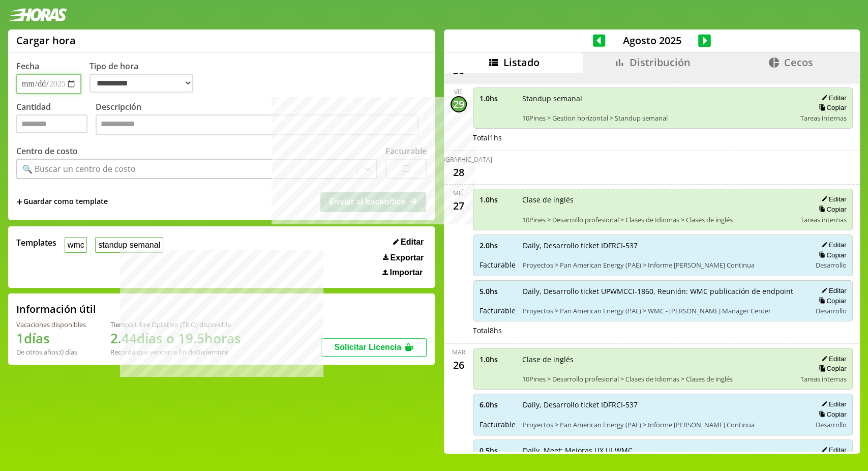 The height and width of the screenshot is (471, 868). I want to click on div: 27, so click(458, 205).